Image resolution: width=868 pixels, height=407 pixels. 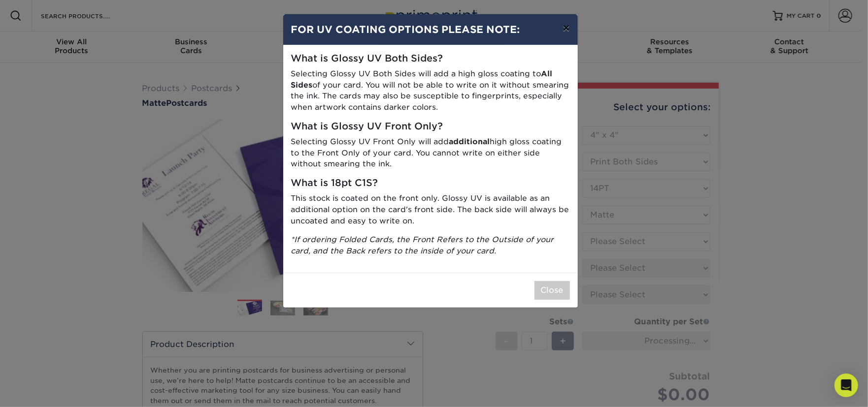 What do you see at coordinates (469, 141) in the screenshot?
I see `strong: additional` at bounding box center [469, 141].